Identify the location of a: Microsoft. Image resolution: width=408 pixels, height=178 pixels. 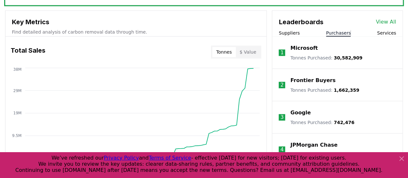
(304, 48).